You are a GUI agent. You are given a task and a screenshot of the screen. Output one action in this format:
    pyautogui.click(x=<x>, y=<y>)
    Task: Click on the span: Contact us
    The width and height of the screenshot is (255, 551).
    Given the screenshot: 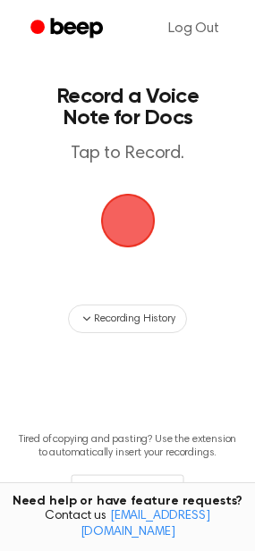 What is the action you would take?
    pyautogui.click(x=127, y=524)
    